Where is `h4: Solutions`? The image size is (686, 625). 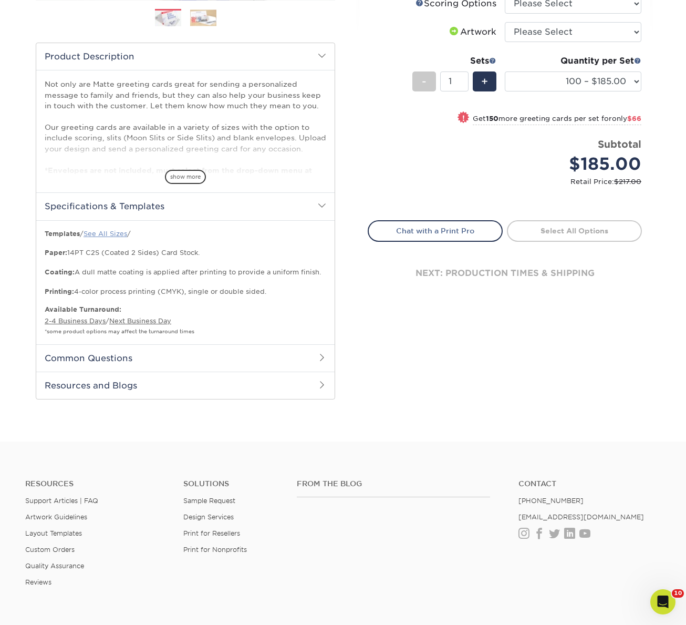 h4: Solutions is located at coordinates (232, 483).